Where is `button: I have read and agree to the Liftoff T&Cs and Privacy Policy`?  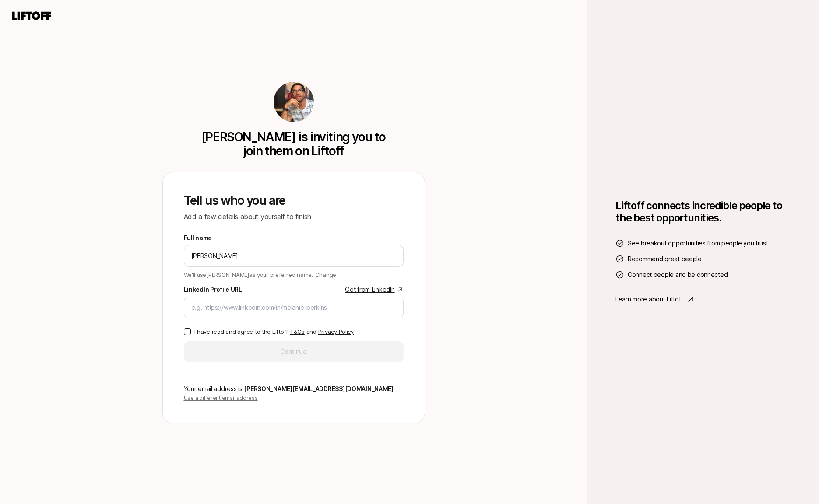 button: I have read and agree to the Liftoff T&Cs and Privacy Policy is located at coordinates (188, 332).